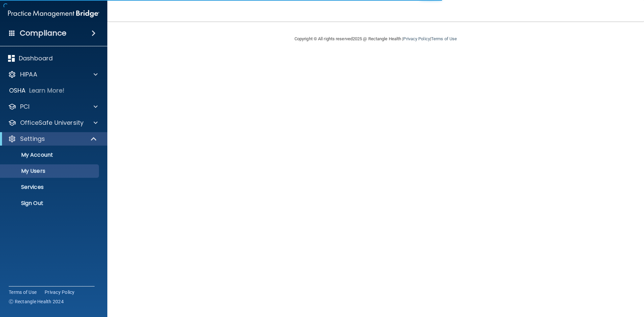  What do you see at coordinates (36, 59) in the screenshot?
I see `p: Dashboard` at bounding box center [36, 59].